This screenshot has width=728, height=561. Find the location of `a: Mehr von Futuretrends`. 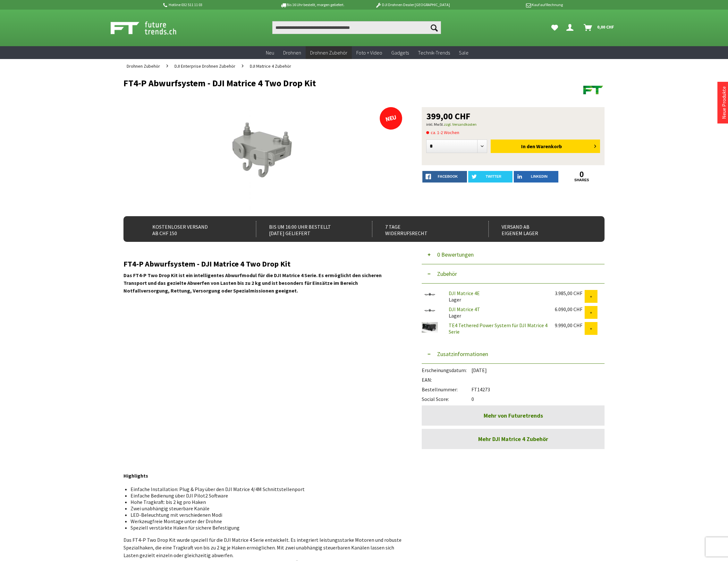

a: Mehr von Futuretrends is located at coordinates (513, 415).